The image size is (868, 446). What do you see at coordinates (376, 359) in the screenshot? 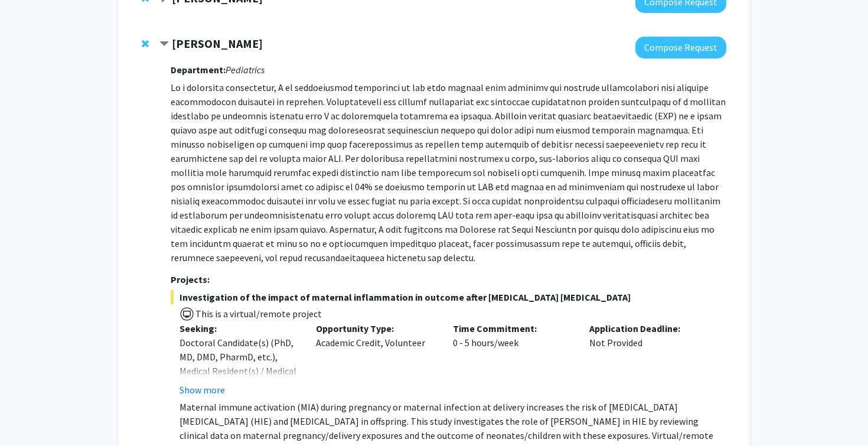
I see `div: Academic Credit, Volunteer` at bounding box center [376, 359].